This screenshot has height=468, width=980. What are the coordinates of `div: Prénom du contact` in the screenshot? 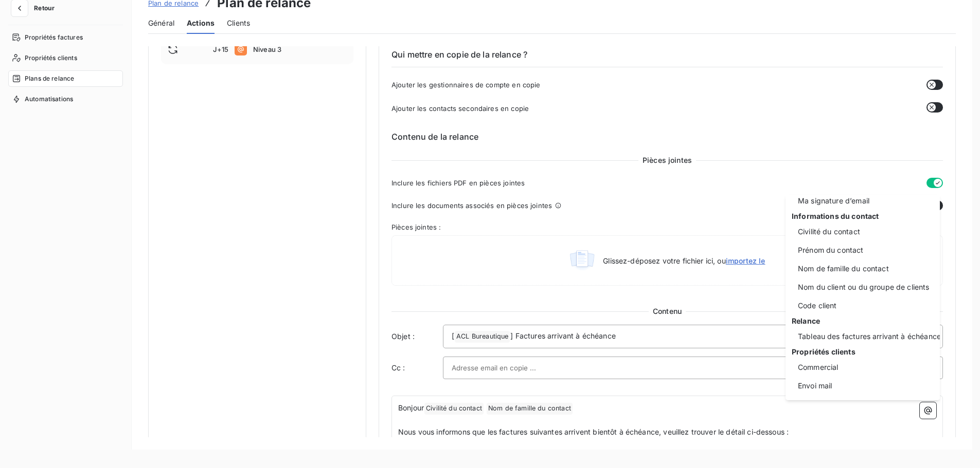 It's located at (863, 250).